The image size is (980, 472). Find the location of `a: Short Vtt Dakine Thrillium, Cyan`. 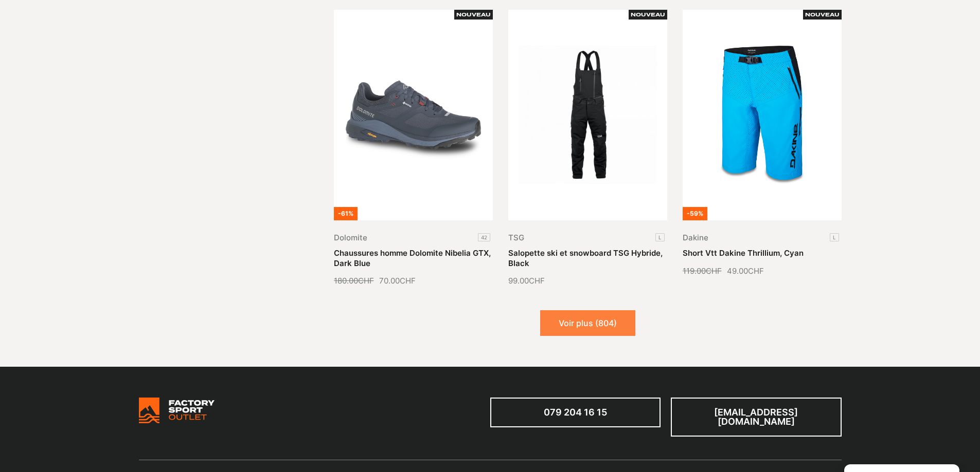

a: Short Vtt Dakine Thrillium, Cyan is located at coordinates (743, 253).